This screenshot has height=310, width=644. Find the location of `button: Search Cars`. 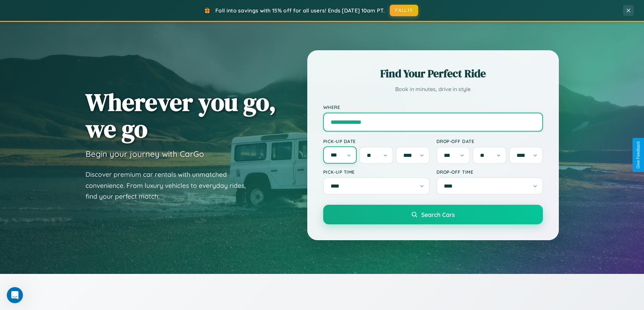

button: Search Cars is located at coordinates (433, 214).